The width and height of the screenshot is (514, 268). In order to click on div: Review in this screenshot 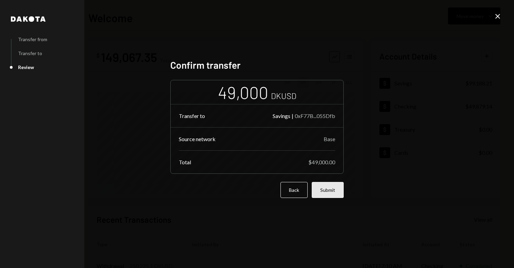, I will do `click(26, 67)`.